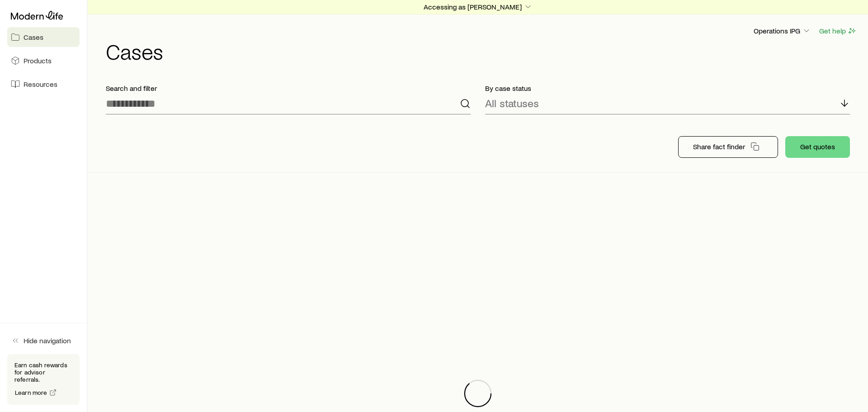 This screenshot has height=412, width=868. Describe the element at coordinates (837, 31) in the screenshot. I see `button: Get help` at that location.